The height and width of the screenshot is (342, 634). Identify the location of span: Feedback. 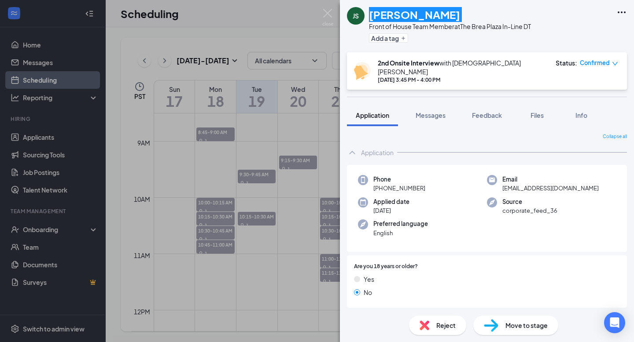
(487, 115).